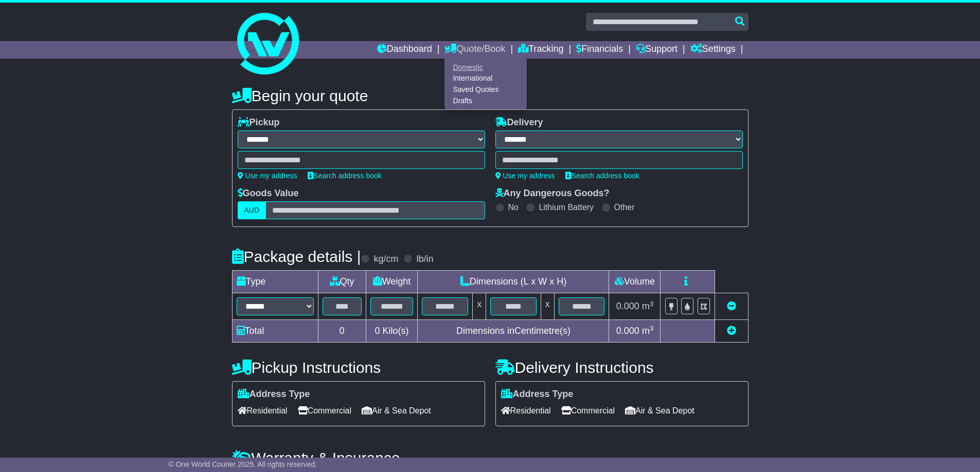 The height and width of the screenshot is (472, 980). Describe the element at coordinates (622, 367) in the screenshot. I see `h4: Delivery Instructions` at that location.